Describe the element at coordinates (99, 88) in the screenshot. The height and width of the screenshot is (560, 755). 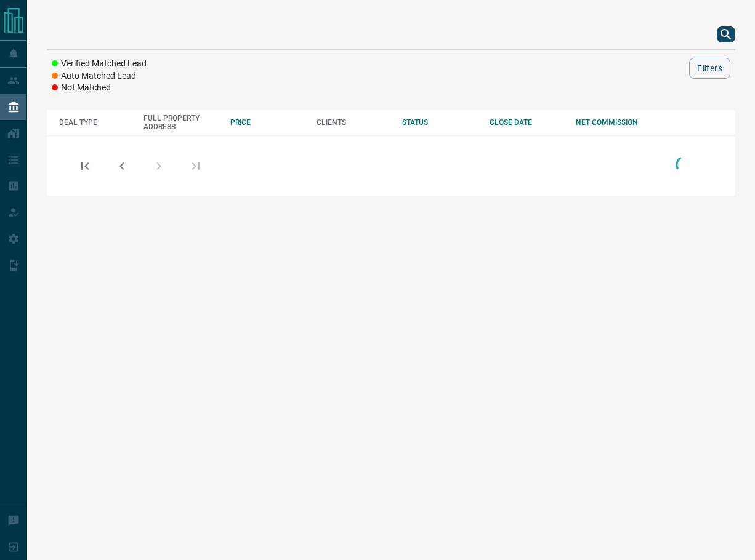
I see `li: Not Matched` at that location.